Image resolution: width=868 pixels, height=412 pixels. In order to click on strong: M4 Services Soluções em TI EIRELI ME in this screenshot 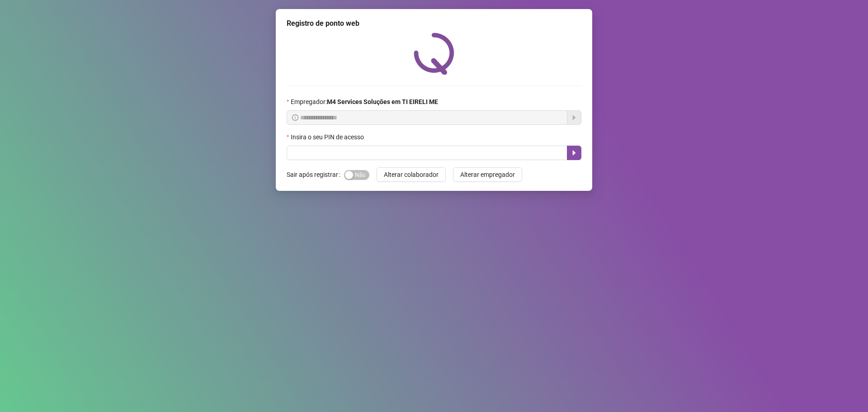, I will do `click(383, 101)`.